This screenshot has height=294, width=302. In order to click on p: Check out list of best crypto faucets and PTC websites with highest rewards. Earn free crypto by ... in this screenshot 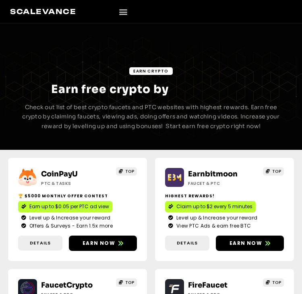, I will do `click(151, 117)`.